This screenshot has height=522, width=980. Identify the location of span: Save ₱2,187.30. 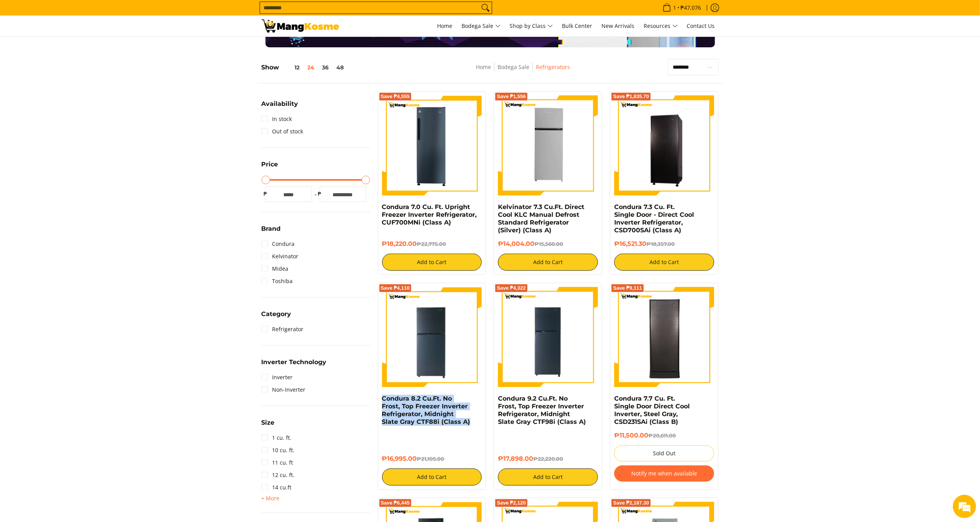
(631, 503).